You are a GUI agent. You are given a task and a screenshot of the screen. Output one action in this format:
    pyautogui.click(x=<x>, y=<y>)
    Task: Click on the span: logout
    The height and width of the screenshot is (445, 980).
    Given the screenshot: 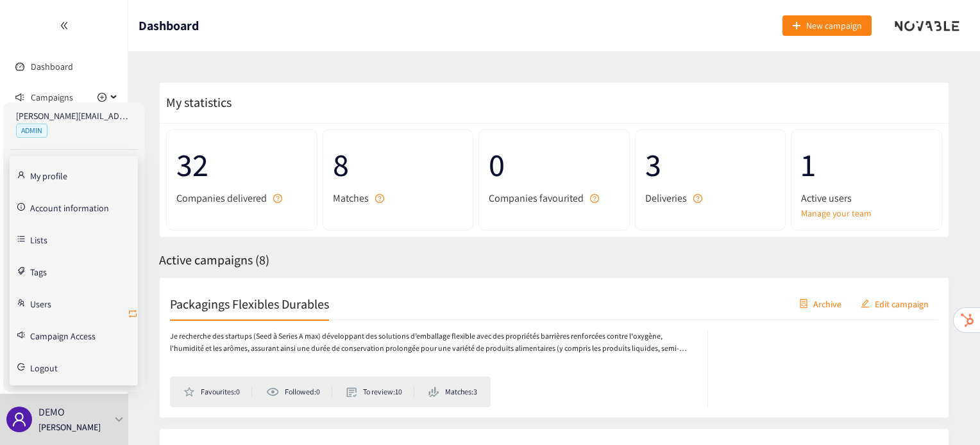 What is the action you would take?
    pyautogui.click(x=21, y=367)
    